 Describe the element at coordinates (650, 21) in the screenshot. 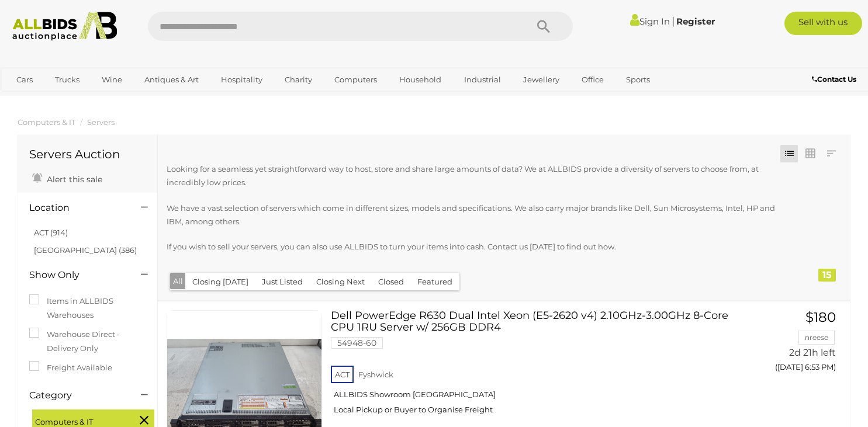

I see `a: Sign In` at that location.